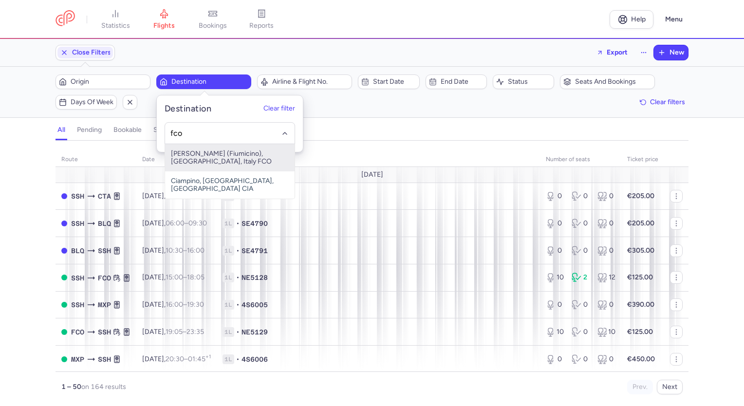 The width and height of the screenshot is (744, 406). What do you see at coordinates (195, 304) in the screenshot?
I see `time: 19:30` at bounding box center [195, 304].